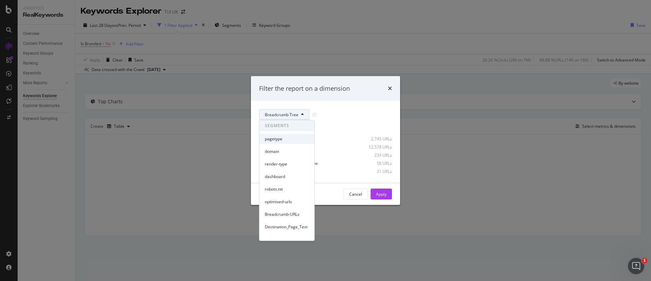 Image resolution: width=651 pixels, height=281 pixels. Describe the element at coordinates (326, 140) in the screenshot. I see `div: modal` at that location.